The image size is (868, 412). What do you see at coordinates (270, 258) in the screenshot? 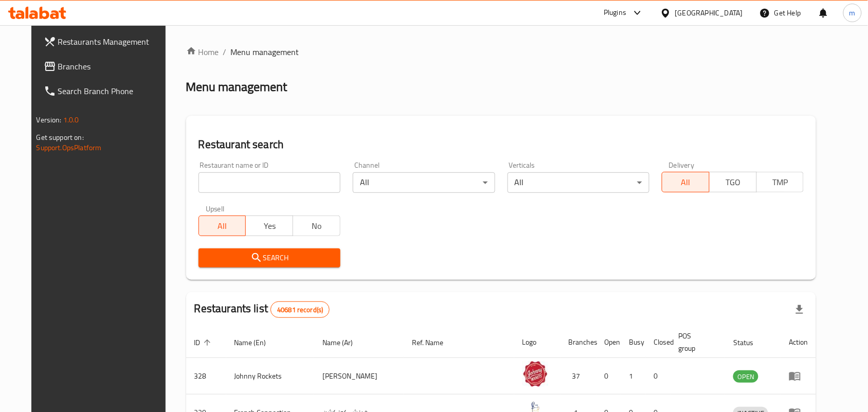
I see `span: Search` at bounding box center [270, 258].